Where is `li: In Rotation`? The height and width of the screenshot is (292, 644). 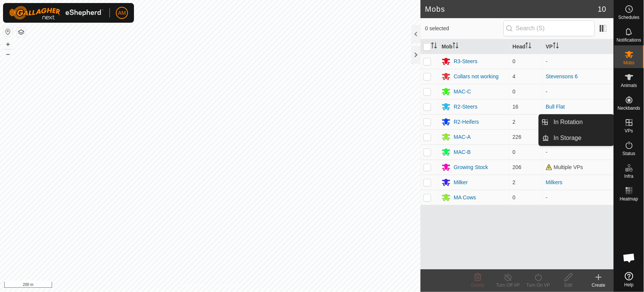
li: In Rotation is located at coordinates (576, 122).